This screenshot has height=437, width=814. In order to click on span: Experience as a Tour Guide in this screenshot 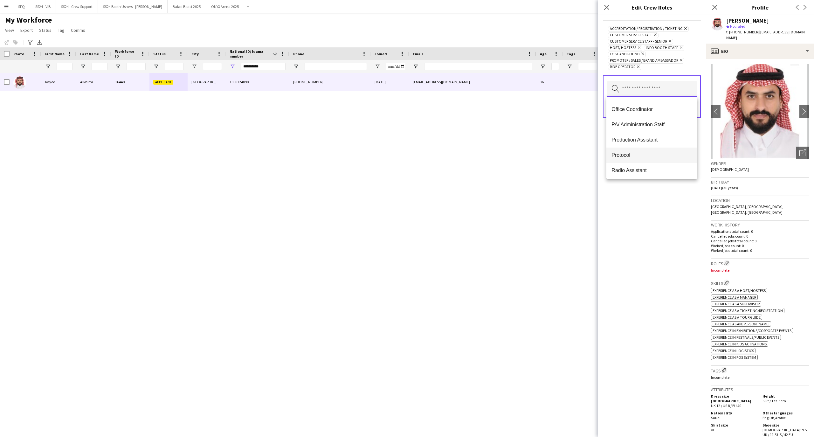, I will do `click(736, 317)`.